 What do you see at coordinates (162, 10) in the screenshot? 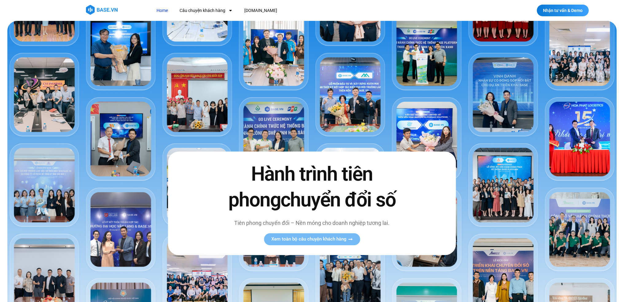
I see `a: Home` at bounding box center [162, 10].